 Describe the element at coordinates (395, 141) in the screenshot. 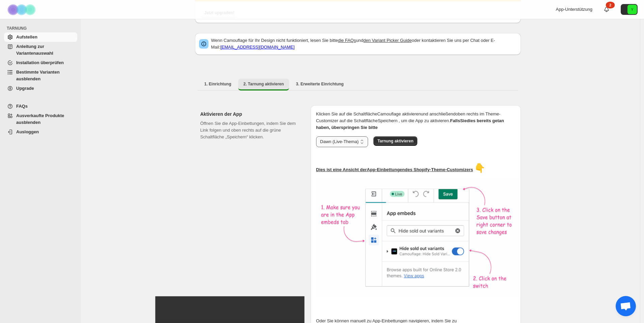

I see `button: Tarnung aktivieren` at that location.